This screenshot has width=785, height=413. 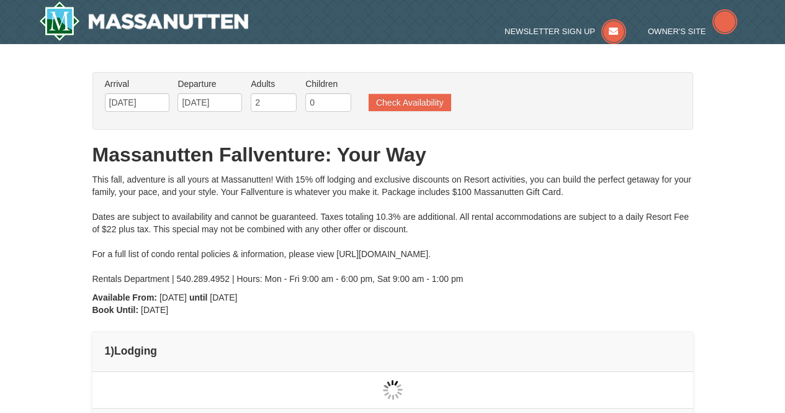 What do you see at coordinates (210, 84) in the screenshot?
I see `label: Departure` at bounding box center [210, 84].